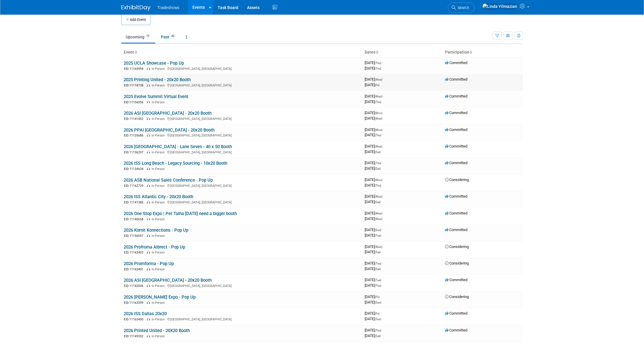 The height and width of the screenshot is (353, 644). I want to click on span: EID: 11140658, so click(135, 219).